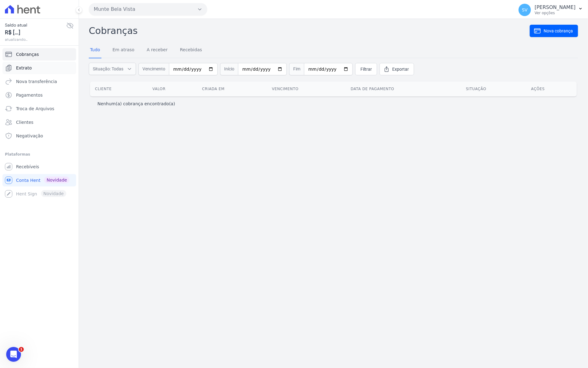 The width and height of the screenshot is (588, 368). I want to click on a: Em atraso, so click(124, 50).